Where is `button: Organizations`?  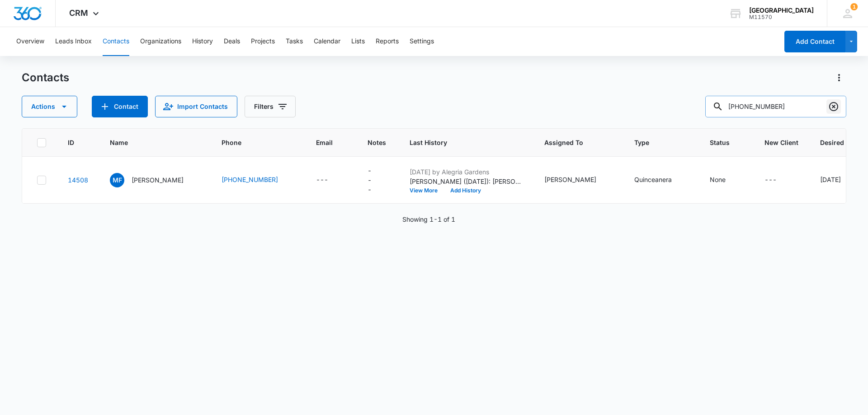
button: Organizations is located at coordinates (160, 41).